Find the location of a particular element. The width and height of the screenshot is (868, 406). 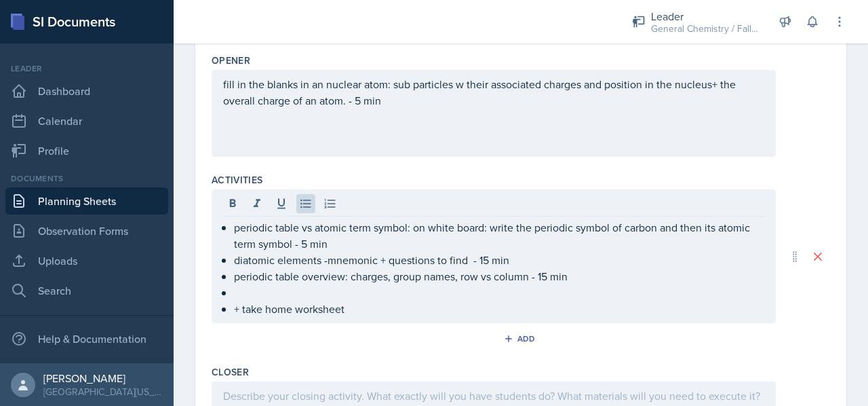

p: + take home worksheet is located at coordinates (499, 309).